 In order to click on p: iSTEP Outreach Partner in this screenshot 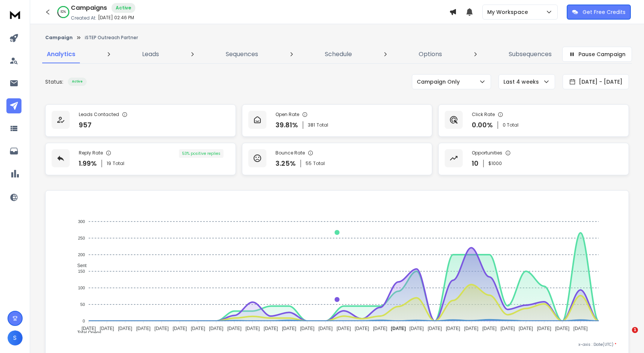, I will do `click(111, 38)`.